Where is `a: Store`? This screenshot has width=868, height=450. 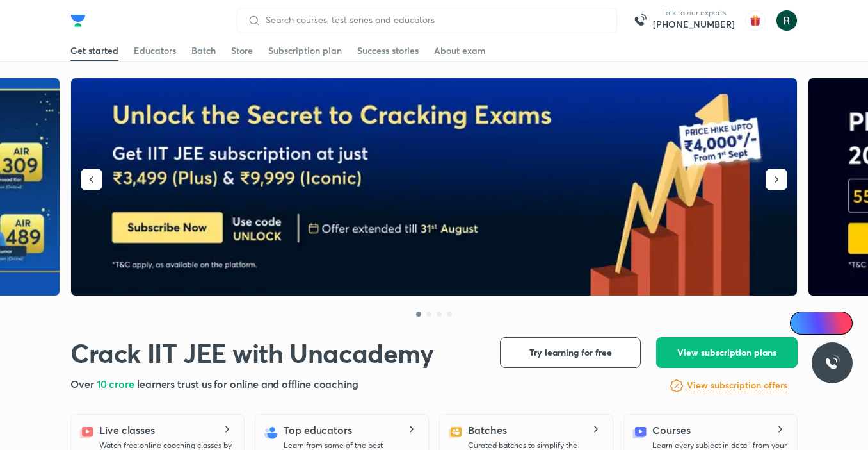
a: Store is located at coordinates (242, 51).